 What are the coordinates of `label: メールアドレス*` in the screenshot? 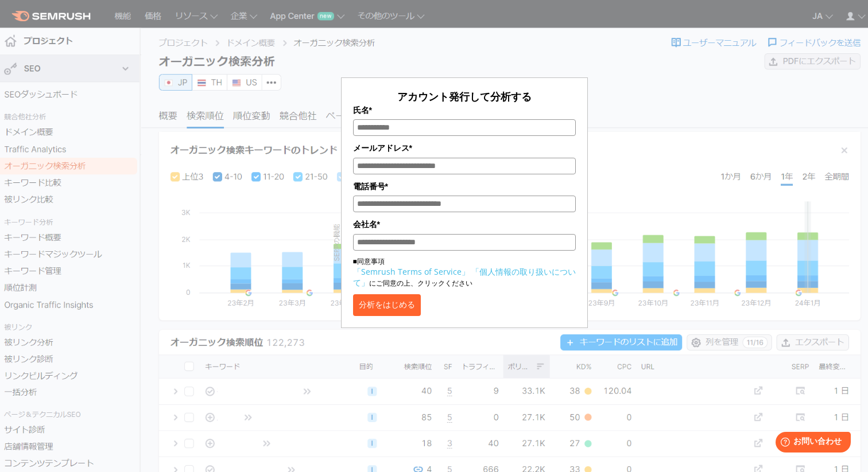 It's located at (464, 148).